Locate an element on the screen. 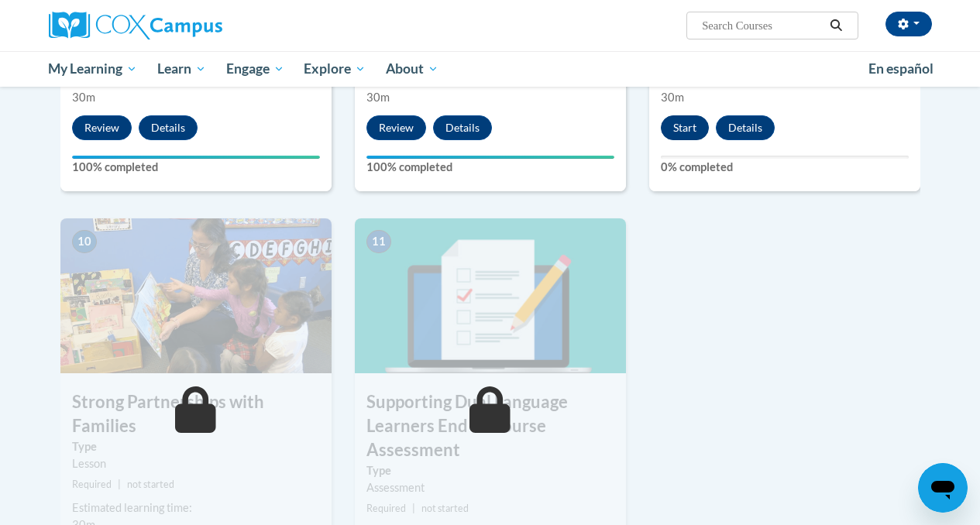 The image size is (980, 525). div: Estimated learning time: is located at coordinates (196, 508).